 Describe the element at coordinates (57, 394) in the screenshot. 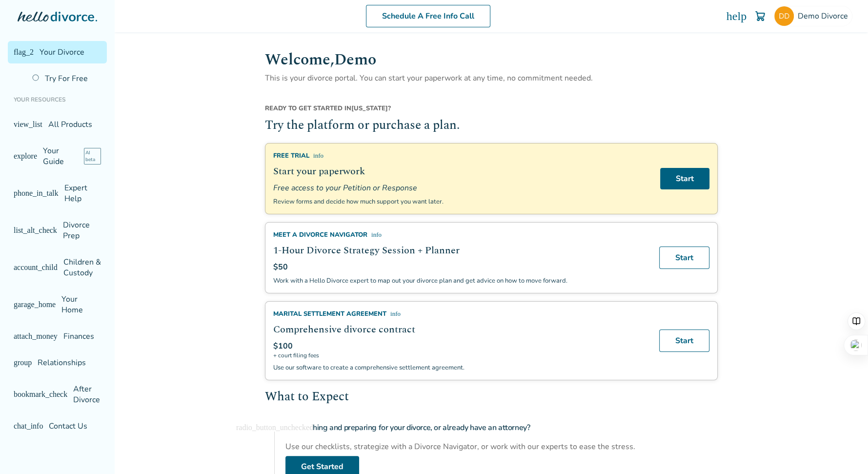

I see `a: bookmark_checkAfter Divorce` at that location.